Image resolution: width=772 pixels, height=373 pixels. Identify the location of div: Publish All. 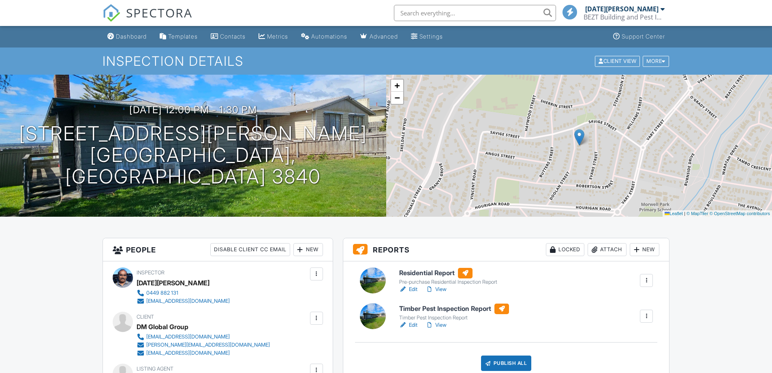
(506, 363).